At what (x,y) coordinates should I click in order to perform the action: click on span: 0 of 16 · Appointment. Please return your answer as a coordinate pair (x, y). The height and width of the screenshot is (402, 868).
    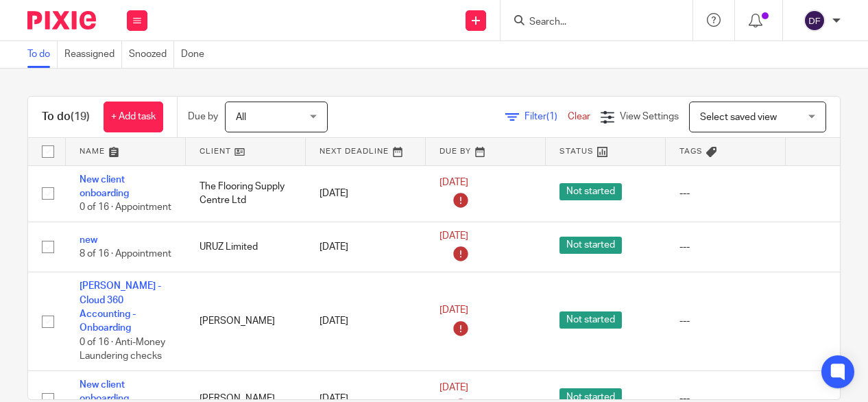
    Looking at the image, I should click on (125, 207).